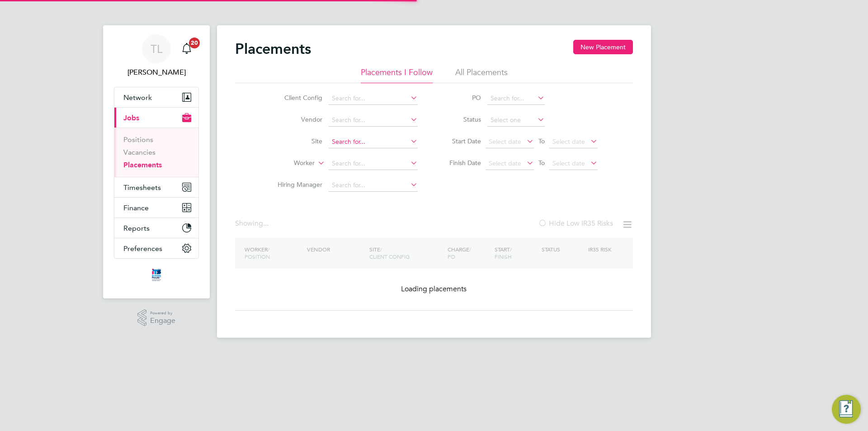 The image size is (868, 431). Describe the element at coordinates (461, 141) in the screenshot. I see `label: Start Date` at that location.